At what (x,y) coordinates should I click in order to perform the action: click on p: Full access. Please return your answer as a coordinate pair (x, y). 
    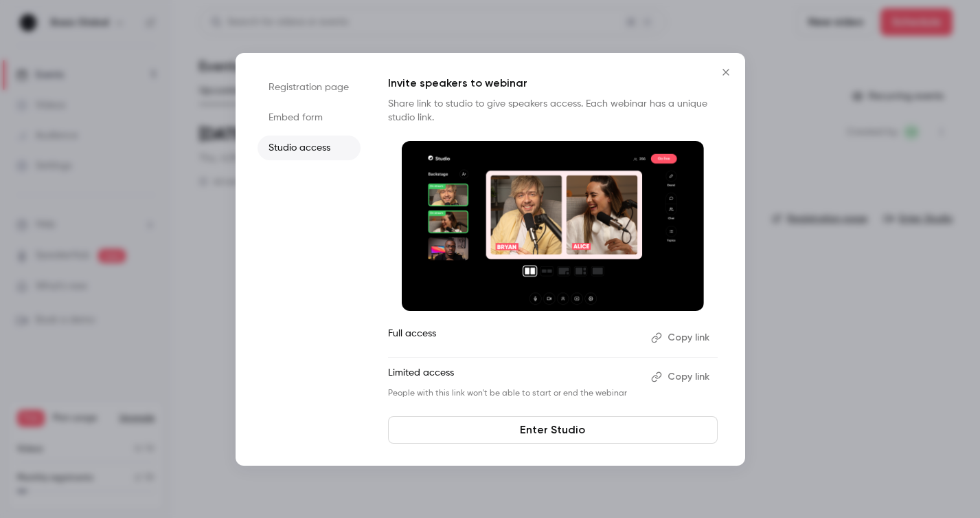
    Looking at the image, I should click on (514, 338).